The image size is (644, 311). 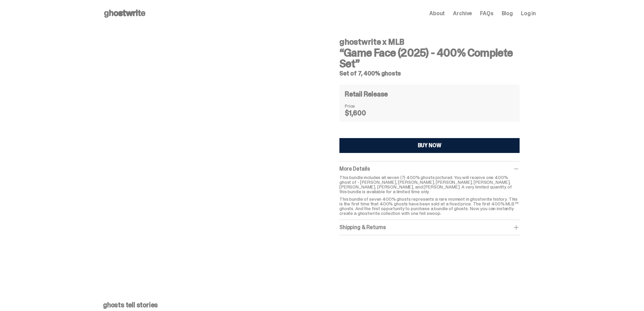 What do you see at coordinates (462, 13) in the screenshot?
I see `span: Archive` at bounding box center [462, 13].